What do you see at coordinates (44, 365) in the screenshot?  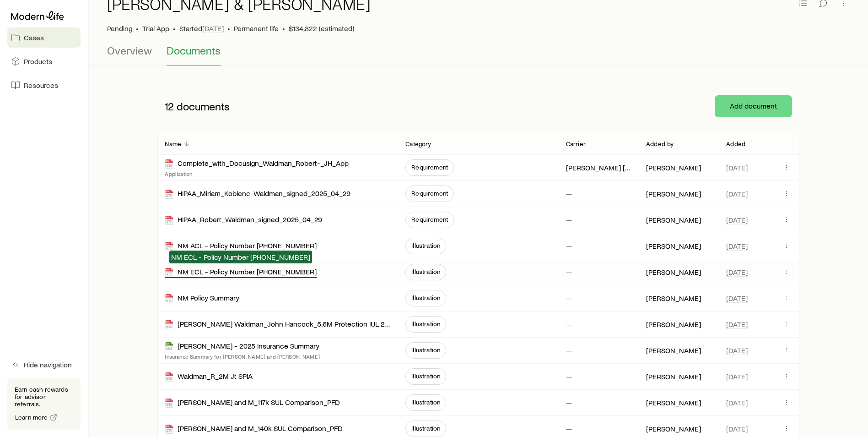 I see `button: Hide navigation` at bounding box center [44, 365].